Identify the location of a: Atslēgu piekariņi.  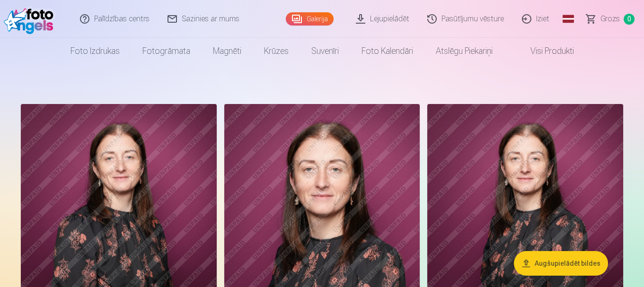
(464, 51).